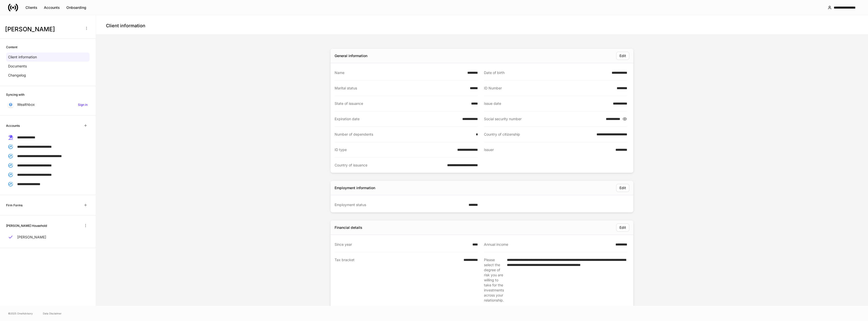 This screenshot has height=321, width=868. What do you see at coordinates (494, 280) in the screenshot?
I see `div: Please select the degree of risk you are willing to take for the investments across your relation...` at bounding box center [494, 280].